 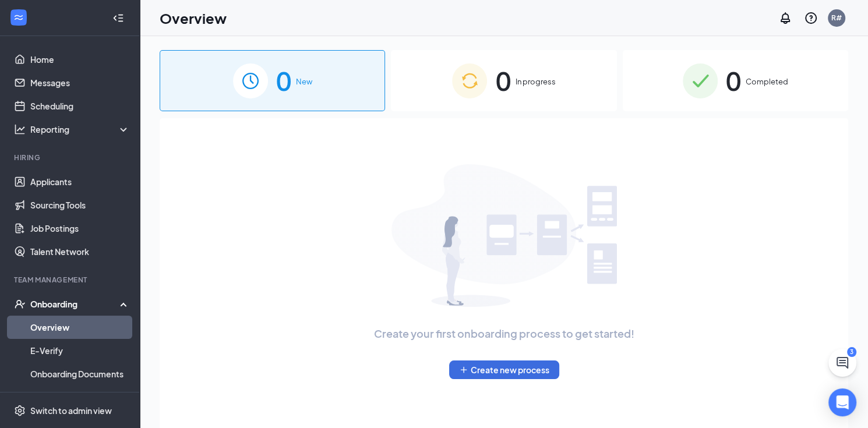 I want to click on div: Reporting, so click(x=80, y=129).